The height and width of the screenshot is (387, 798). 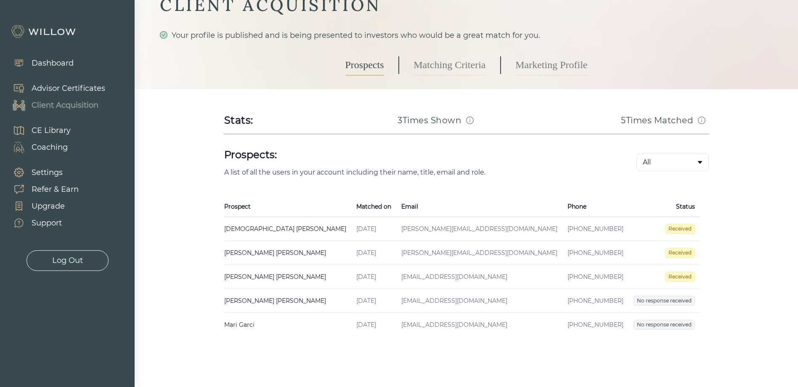 I want to click on a: Prospects, so click(x=365, y=65).